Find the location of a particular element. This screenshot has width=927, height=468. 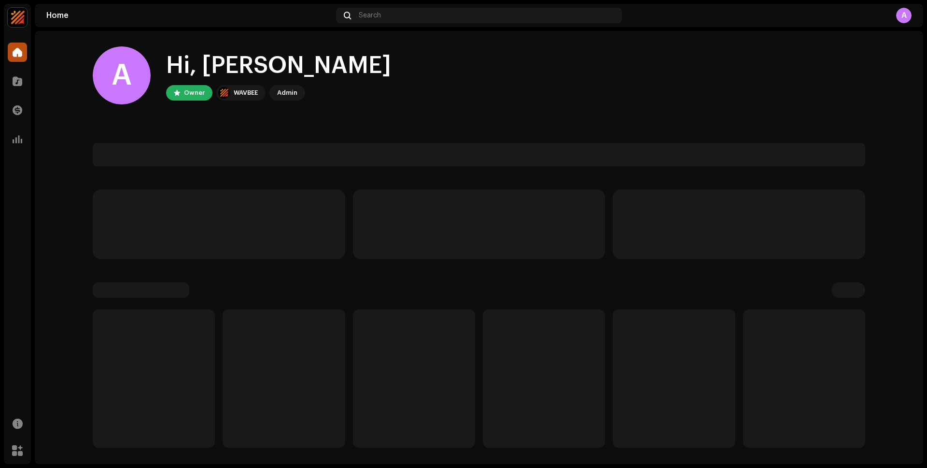

div: WAVBEE is located at coordinates (246, 93).